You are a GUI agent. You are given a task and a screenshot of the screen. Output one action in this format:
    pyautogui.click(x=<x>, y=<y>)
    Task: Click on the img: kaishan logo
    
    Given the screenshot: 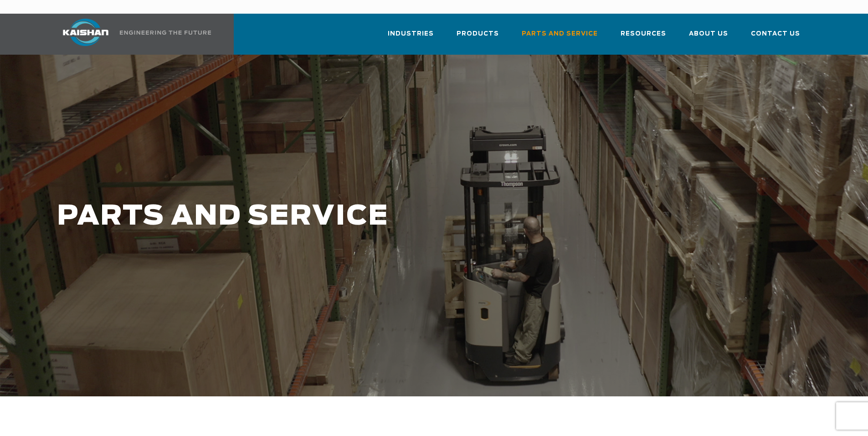 What is the action you would take?
    pyautogui.click(x=85, y=32)
    